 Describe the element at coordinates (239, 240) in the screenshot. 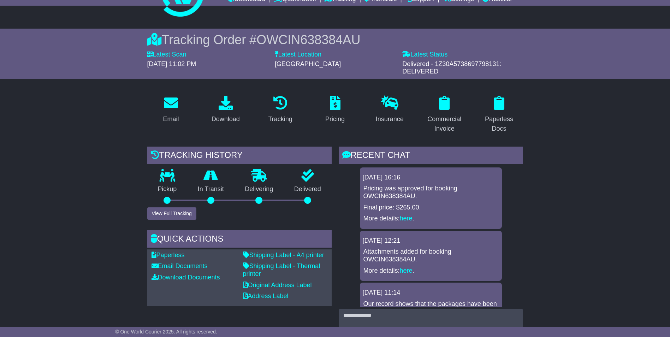

I see `div: Quick Actions` at that location.